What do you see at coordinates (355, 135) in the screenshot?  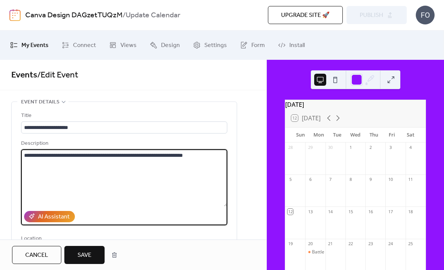 I see `div: Wed` at bounding box center [355, 135].